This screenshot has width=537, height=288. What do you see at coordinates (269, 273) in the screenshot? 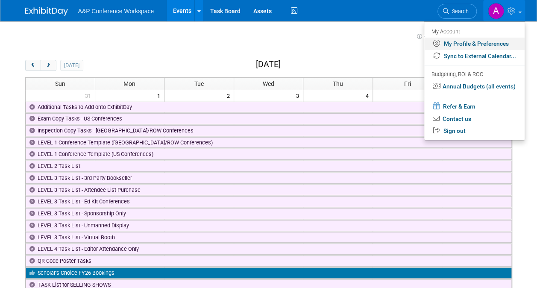
I see `a: Scholar’s Choice FY26 Bookings` at bounding box center [269, 273].